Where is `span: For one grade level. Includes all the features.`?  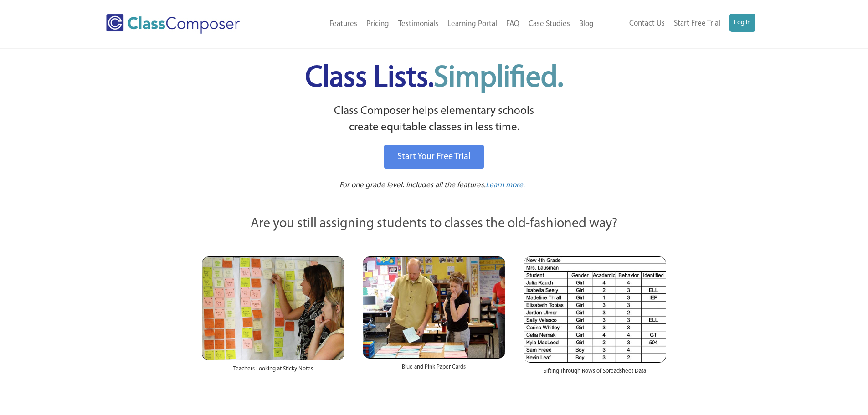 span: For one grade level. Includes all the features. is located at coordinates (412, 185).